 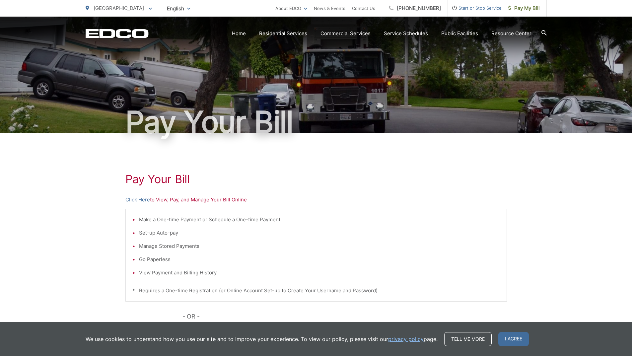 What do you see at coordinates (291, 8) in the screenshot?
I see `a: About EDCO` at bounding box center [291, 8].